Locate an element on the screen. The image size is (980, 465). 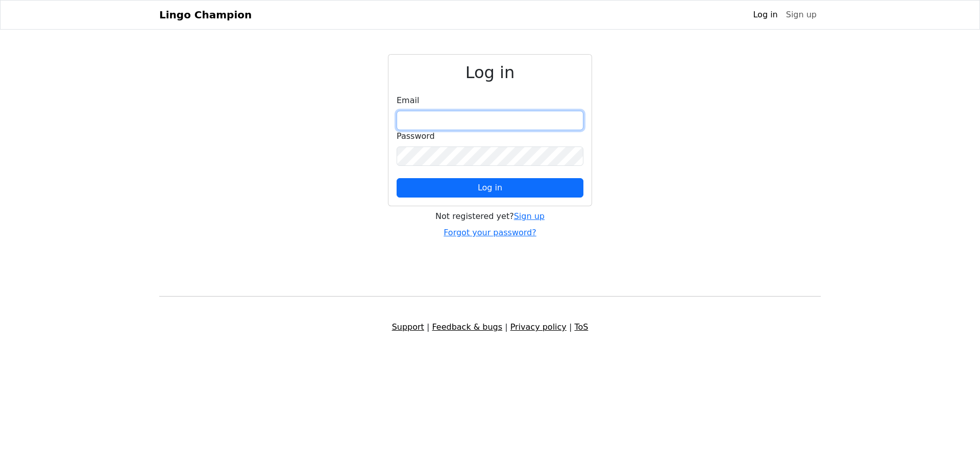
span: Log in is located at coordinates (490, 187).